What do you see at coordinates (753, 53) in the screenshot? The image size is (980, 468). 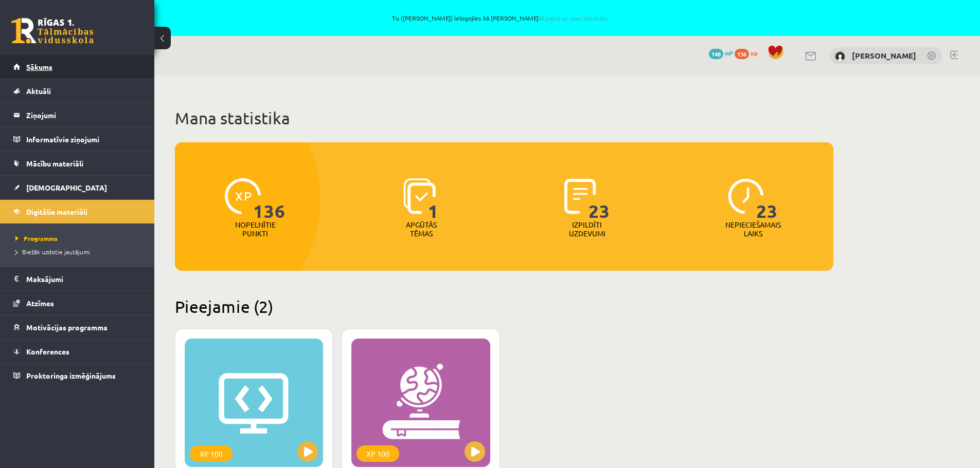 I see `span: xp` at bounding box center [753, 53].